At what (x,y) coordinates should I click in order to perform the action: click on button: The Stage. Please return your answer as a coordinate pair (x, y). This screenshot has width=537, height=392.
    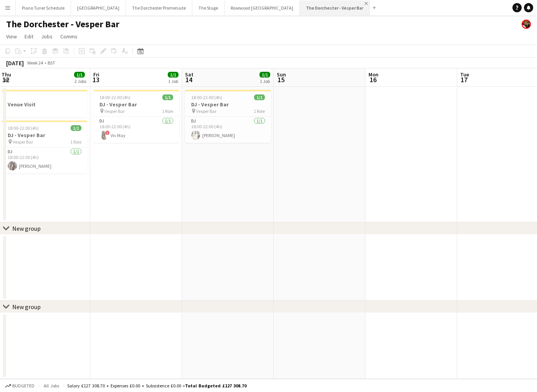
    Looking at the image, I should click on (208, 8).